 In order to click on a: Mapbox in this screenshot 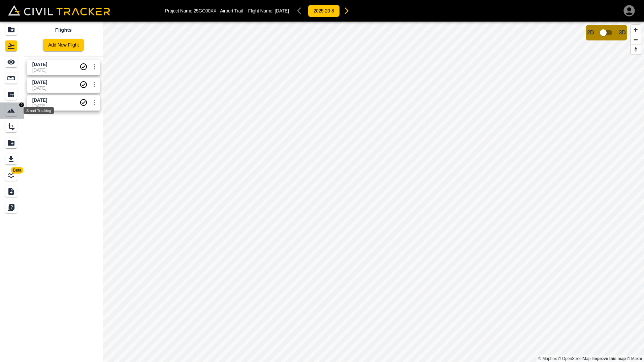, I will do `click(548, 359)`.